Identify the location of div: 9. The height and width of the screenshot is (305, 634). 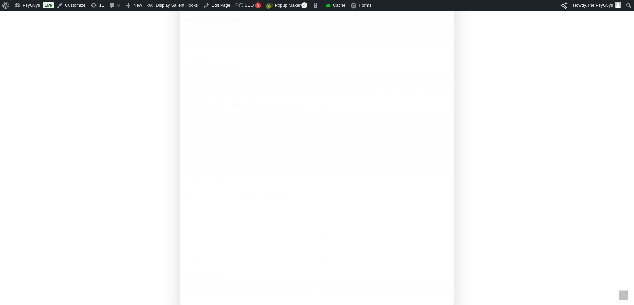
(258, 5).